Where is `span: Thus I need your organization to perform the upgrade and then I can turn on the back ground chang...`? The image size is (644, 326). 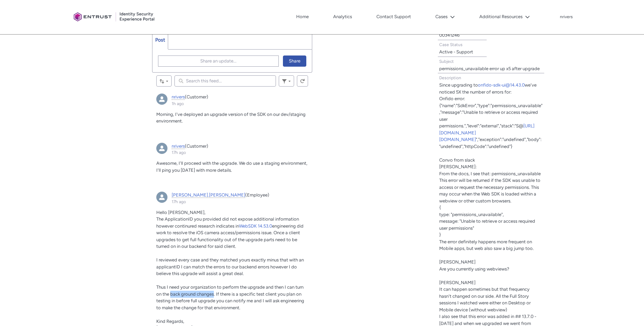 span: Thus I need your organization to perform the upgrade and then I can turn on the back ground chang... is located at coordinates (230, 297).